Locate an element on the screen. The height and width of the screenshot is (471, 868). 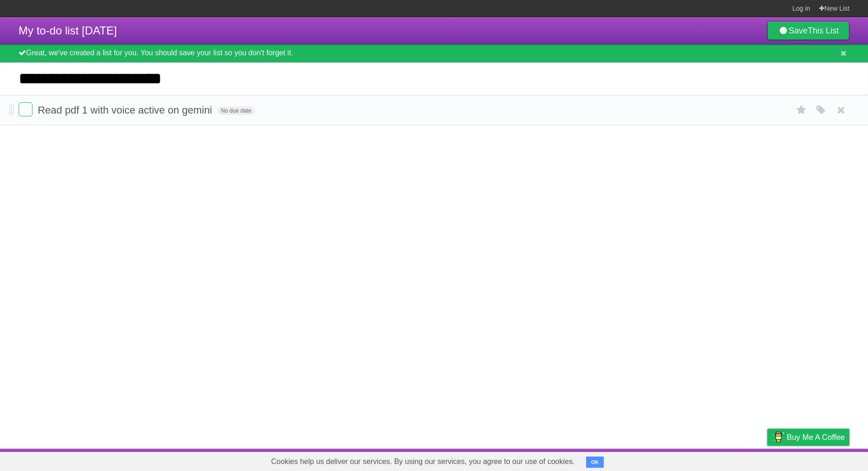
a: About is located at coordinates (653, 459).